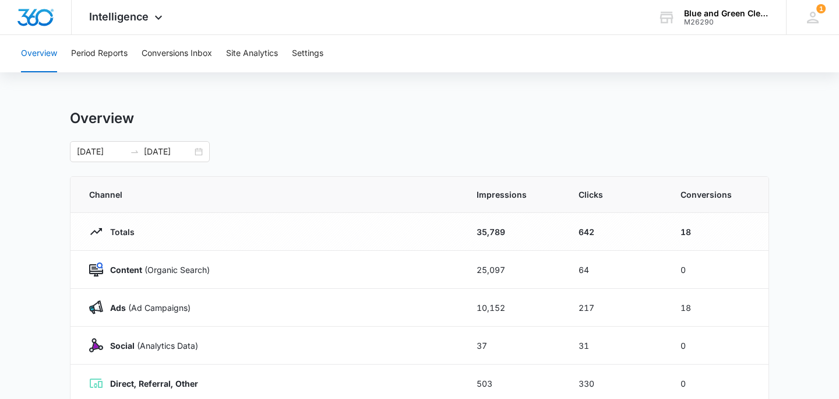  I want to click on img: Ads, so click(96, 307).